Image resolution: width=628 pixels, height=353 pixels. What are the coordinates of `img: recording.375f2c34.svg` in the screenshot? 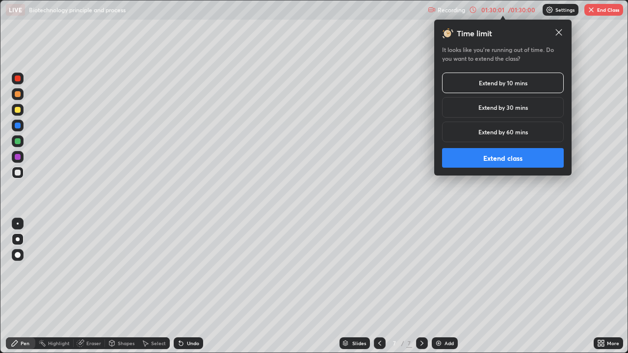 It's located at (431, 10).